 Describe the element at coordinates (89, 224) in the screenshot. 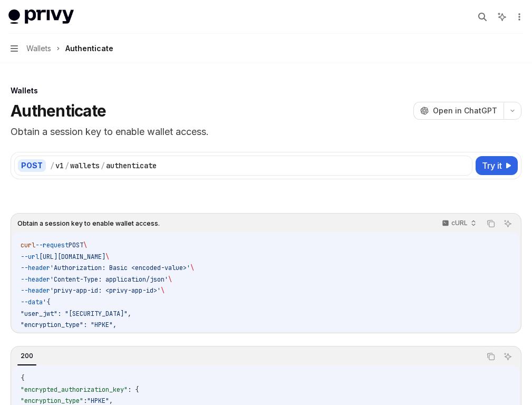

I see `span: Obtain a session key to enable wallet access.` at that location.